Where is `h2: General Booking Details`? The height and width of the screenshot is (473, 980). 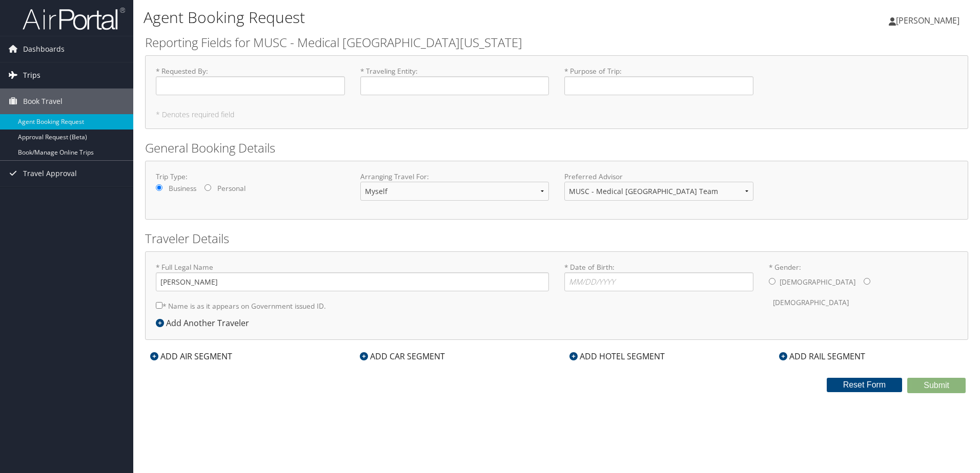 h2: General Booking Details is located at coordinates (557, 148).